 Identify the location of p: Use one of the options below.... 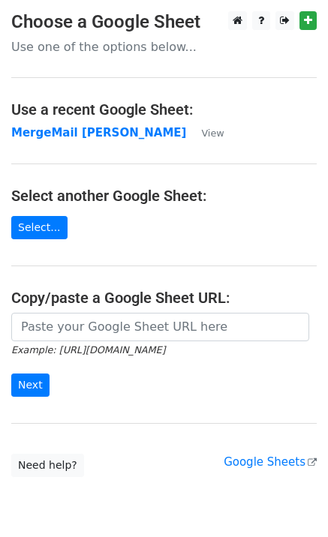
(164, 47).